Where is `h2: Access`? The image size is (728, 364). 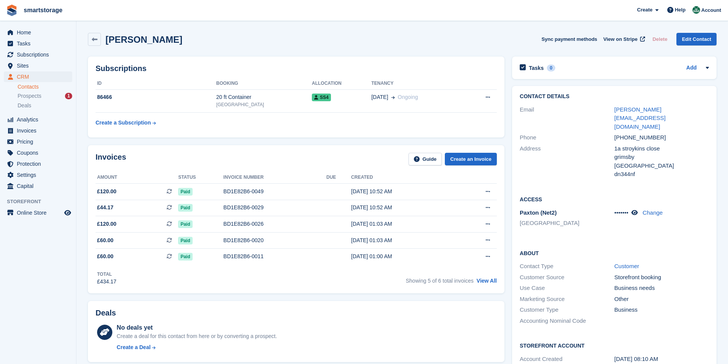 h2: Access is located at coordinates (614, 199).